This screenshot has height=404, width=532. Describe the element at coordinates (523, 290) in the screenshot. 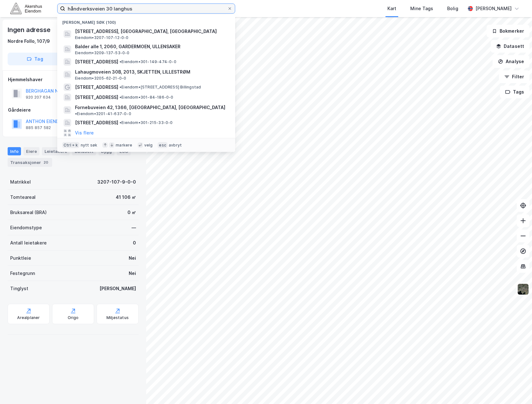

I see `img: 9k=` at that location.